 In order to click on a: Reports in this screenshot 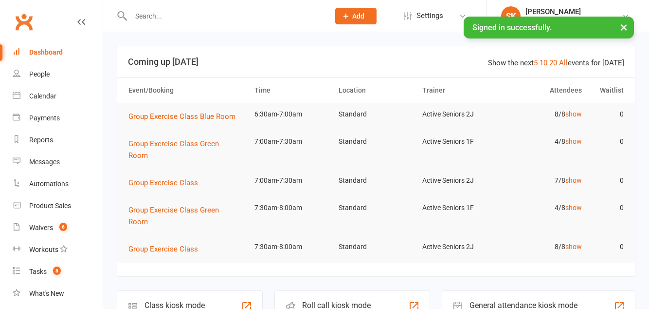, I will do `click(57, 140)`.